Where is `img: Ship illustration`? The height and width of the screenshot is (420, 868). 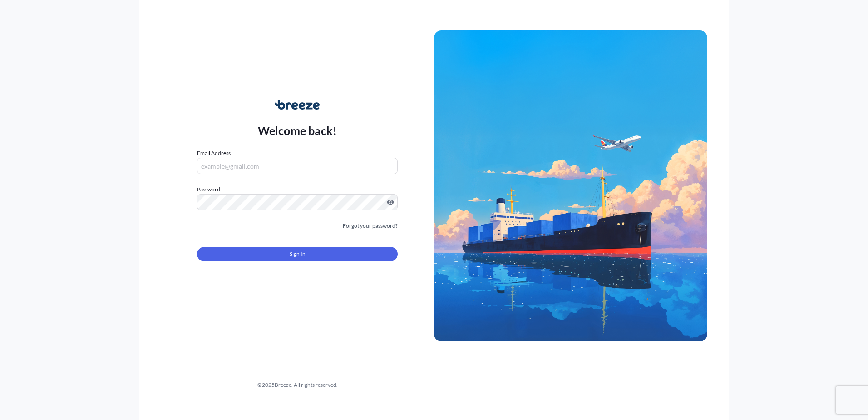 img: Ship illustration is located at coordinates (571, 186).